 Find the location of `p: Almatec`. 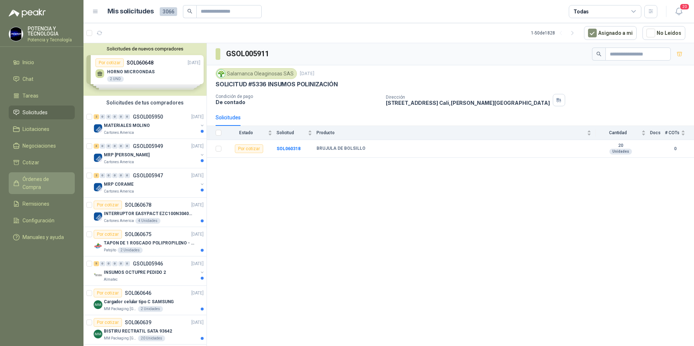

p: Almatec is located at coordinates (111, 280).